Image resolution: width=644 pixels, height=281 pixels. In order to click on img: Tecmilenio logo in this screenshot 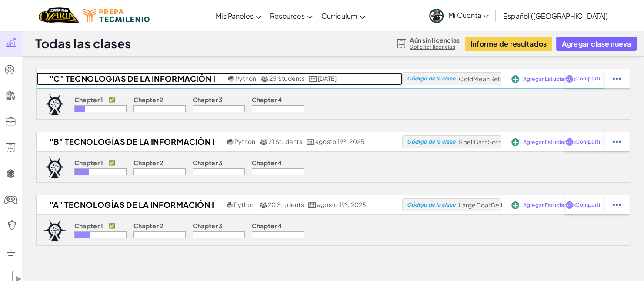, I will do `click(117, 15)`.